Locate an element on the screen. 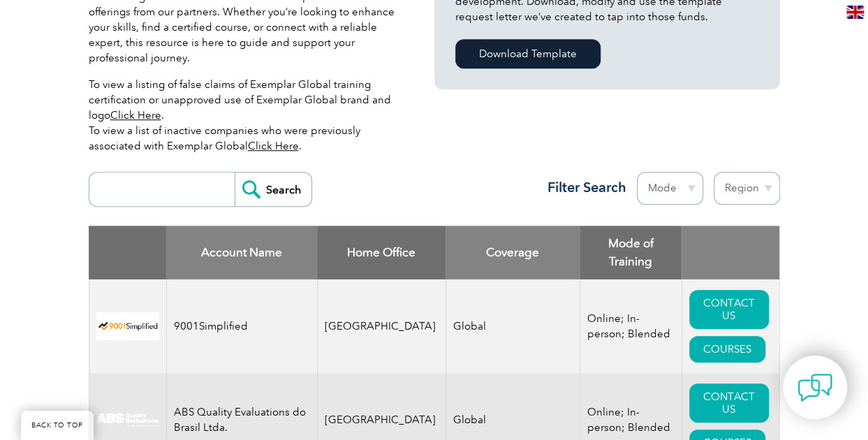  th: Mode of Training: activate to sort column ascending is located at coordinates (630, 252).